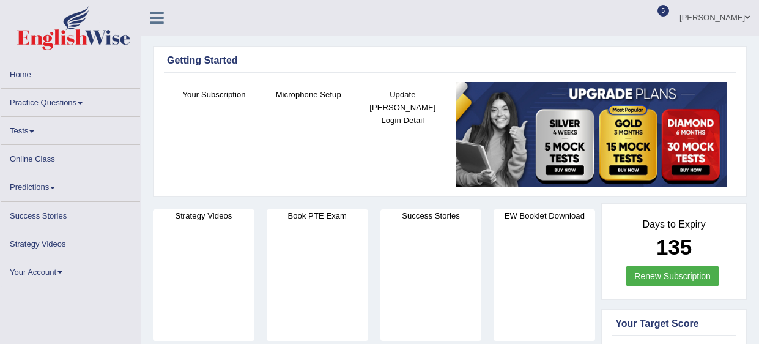  Describe the element at coordinates (70, 72) in the screenshot. I see `a: Home` at that location.